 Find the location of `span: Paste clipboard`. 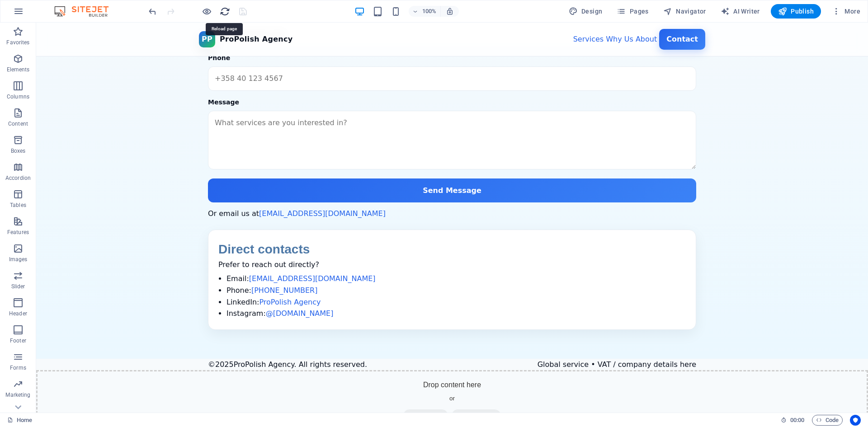

span: Paste clipboard is located at coordinates (440, 393).